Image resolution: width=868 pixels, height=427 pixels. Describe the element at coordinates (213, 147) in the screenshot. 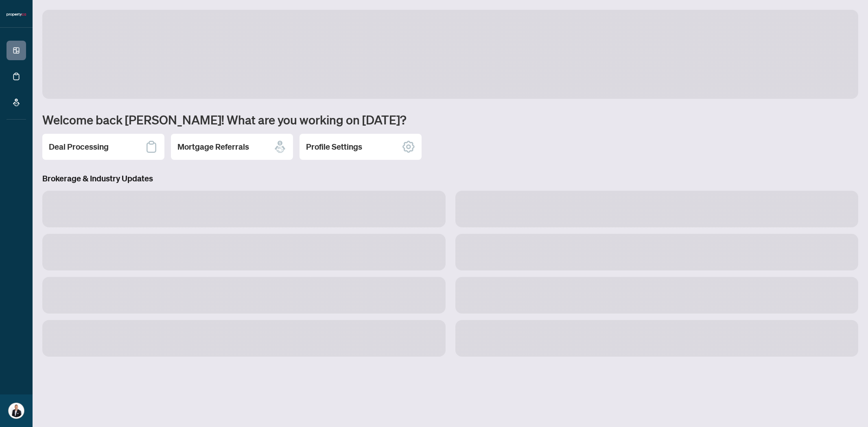

I see `h2: Mortgage Referrals` at that location.